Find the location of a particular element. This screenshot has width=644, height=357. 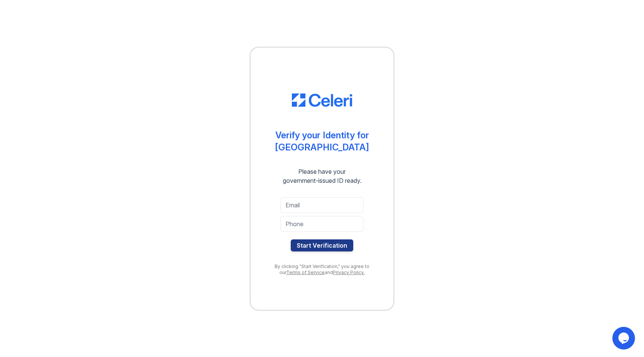

button: Start Verification is located at coordinates (322, 246).